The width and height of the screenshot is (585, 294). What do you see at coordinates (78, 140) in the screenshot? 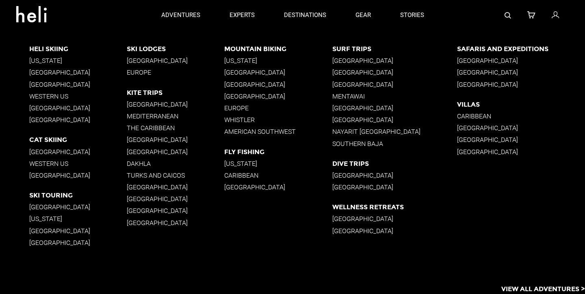
I see `p: Cat Skiing` at bounding box center [78, 140].